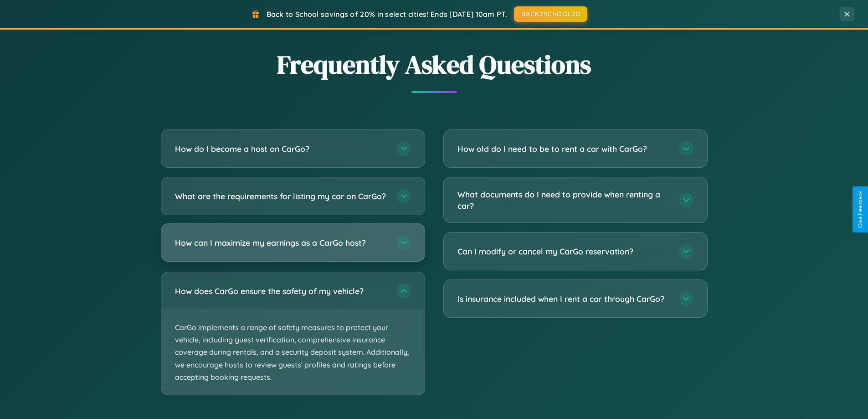  What do you see at coordinates (281, 196) in the screenshot?
I see `h3: What are the requirements for listing my car on CarGo?` at bounding box center [281, 196].